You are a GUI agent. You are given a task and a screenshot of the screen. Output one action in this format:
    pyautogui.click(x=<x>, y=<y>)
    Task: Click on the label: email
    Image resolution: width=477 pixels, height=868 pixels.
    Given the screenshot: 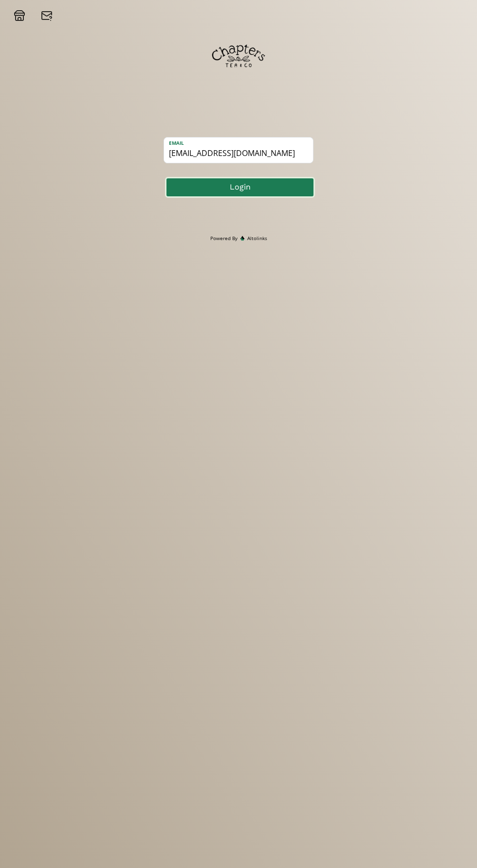 What is the action you would take?
    pyautogui.click(x=233, y=142)
    